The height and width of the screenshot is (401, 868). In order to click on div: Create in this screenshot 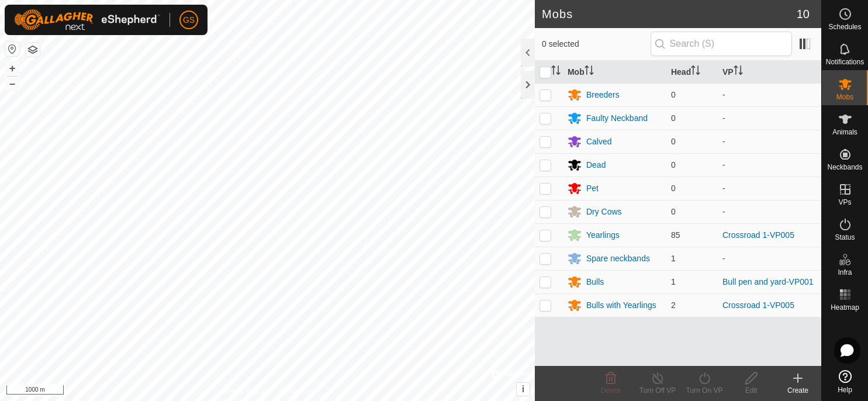, I will do `click(798, 390)`.